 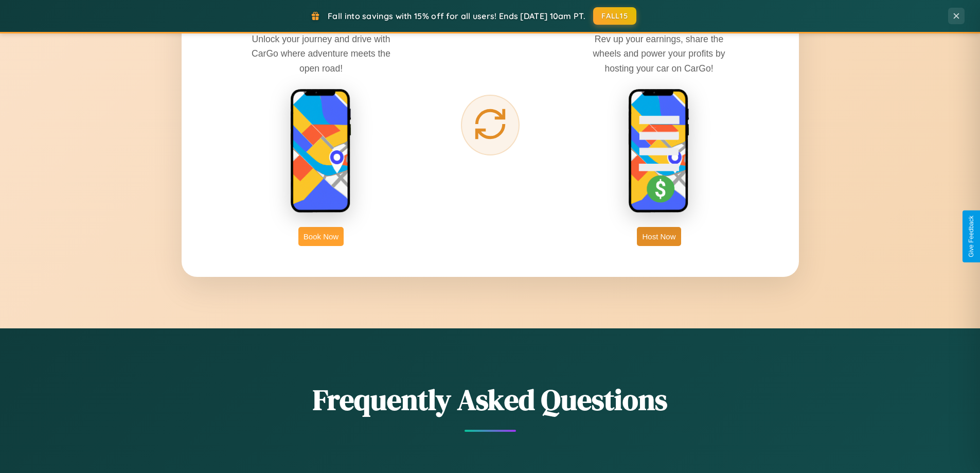 What do you see at coordinates (321, 151) in the screenshot?
I see `img: rent phone` at bounding box center [321, 151].